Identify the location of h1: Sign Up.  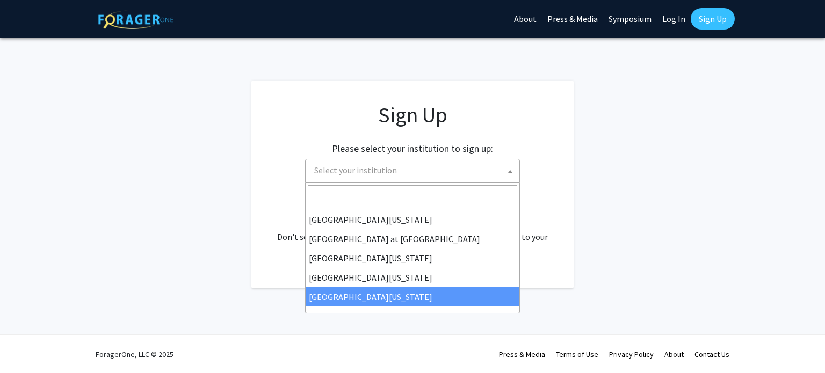
(413, 115).